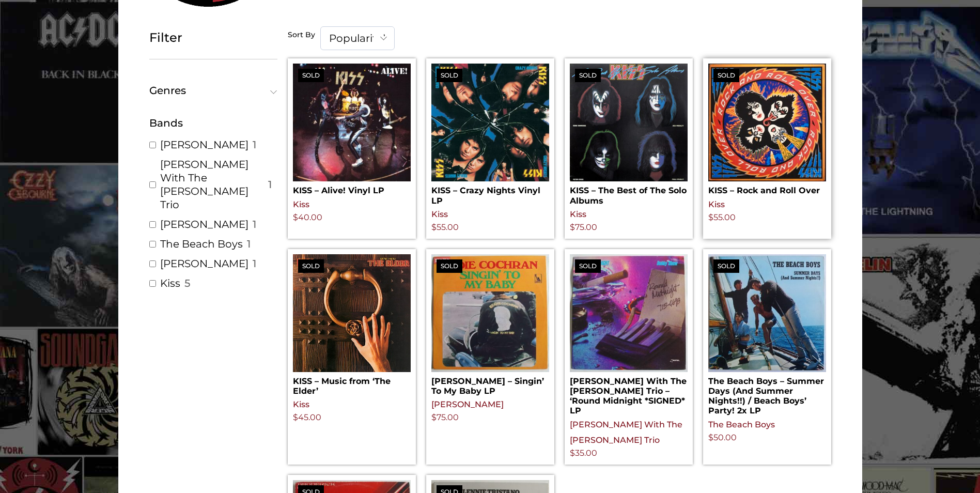  What do you see at coordinates (214, 38) in the screenshot?
I see `h5: Filter` at bounding box center [214, 38].